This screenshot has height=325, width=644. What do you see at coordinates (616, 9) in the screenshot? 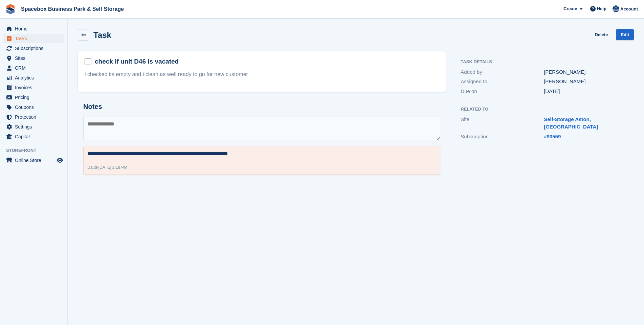
I see `img: Daud` at bounding box center [616, 9].